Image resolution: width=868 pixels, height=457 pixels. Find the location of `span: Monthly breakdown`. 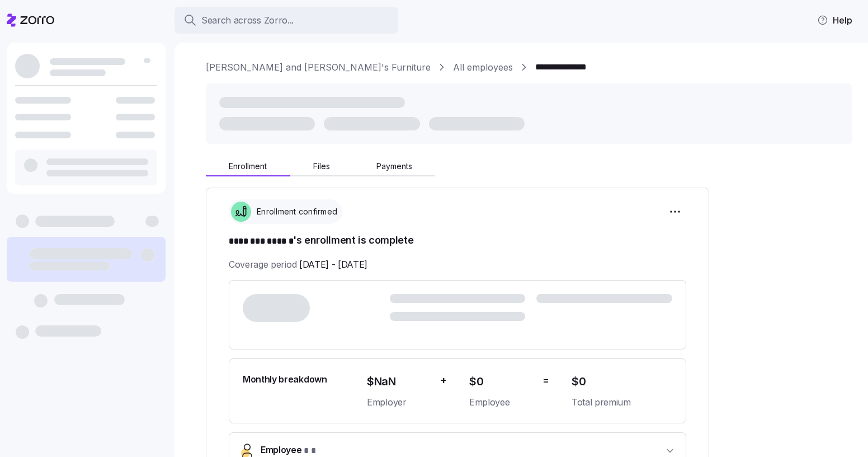

span: Monthly breakdown is located at coordinates (285, 379).